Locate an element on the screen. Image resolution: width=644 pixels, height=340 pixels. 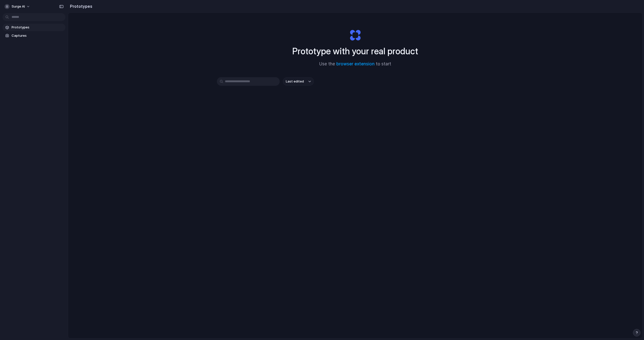
h2: Prototypes is located at coordinates (80, 6).